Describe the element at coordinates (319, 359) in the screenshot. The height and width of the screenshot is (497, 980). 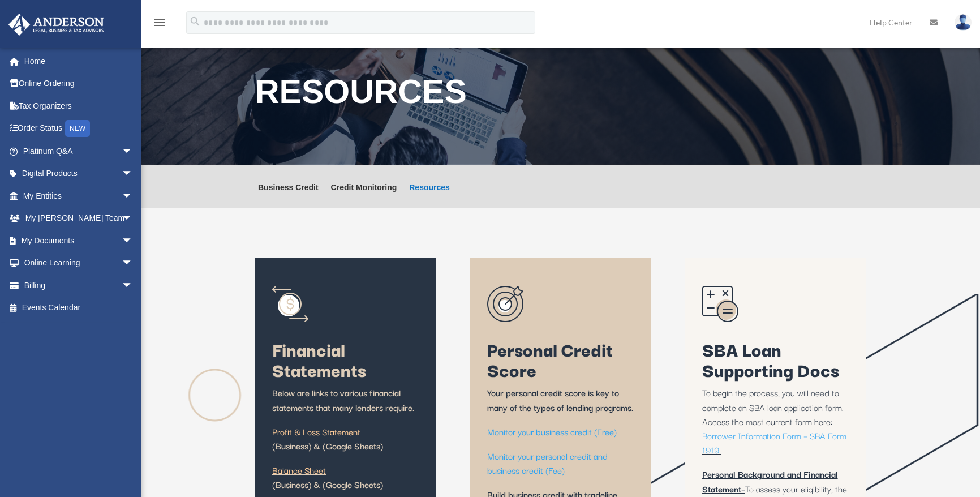
I see `span: Financial Statements` at that location.